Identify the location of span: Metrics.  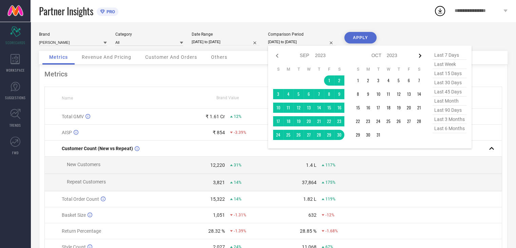
(58, 57).